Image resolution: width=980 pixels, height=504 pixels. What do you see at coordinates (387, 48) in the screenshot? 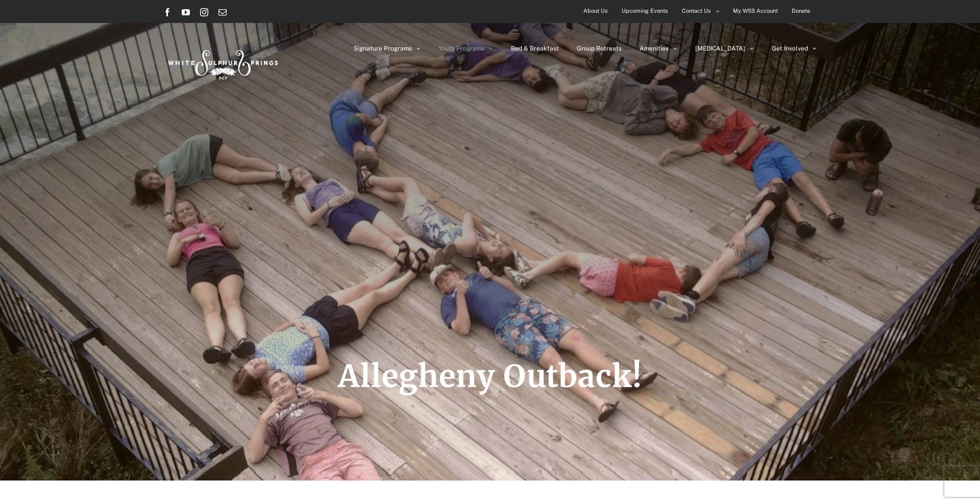
I see `a: Signature Programs` at bounding box center [387, 48].